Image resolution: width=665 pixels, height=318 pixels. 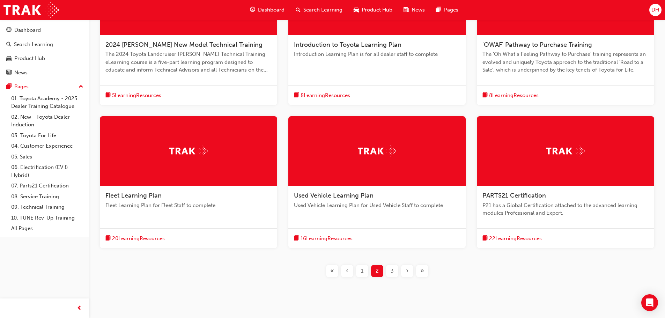 What do you see at coordinates (512, 238) in the screenshot?
I see `button: book-icon22LearningResources` at bounding box center [512, 238].